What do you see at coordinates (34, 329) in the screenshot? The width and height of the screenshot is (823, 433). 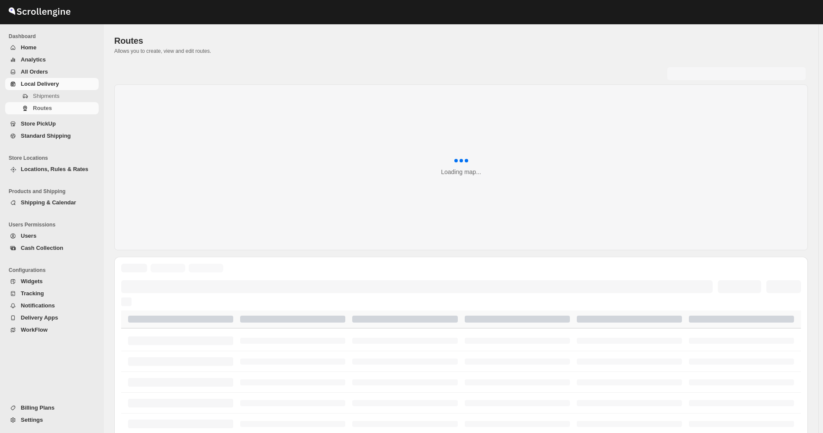 I see `span: WorkFlow` at bounding box center [34, 329].